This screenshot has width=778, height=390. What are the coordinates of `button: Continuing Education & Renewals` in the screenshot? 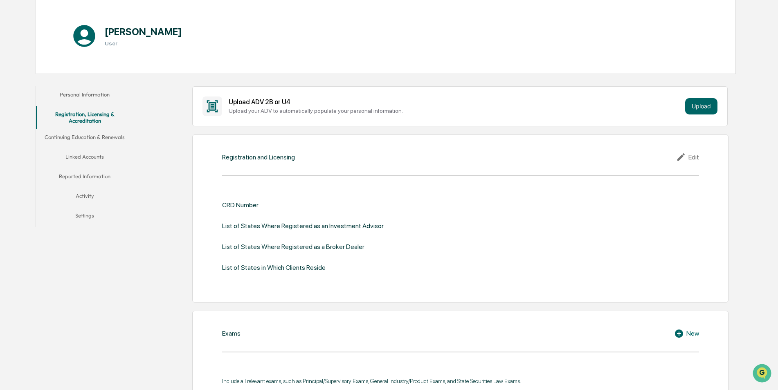 It's located at (85, 139).